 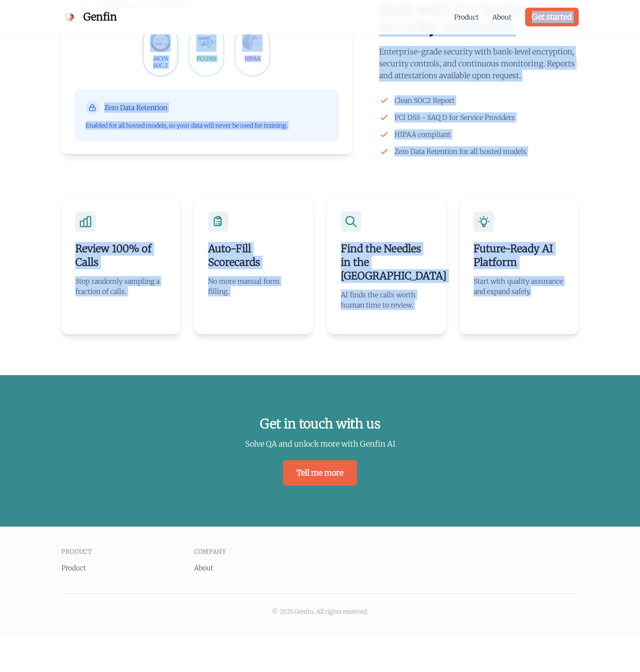 What do you see at coordinates (207, 125) in the screenshot?
I see `p: Enabled for all hosted models, so your data will never be used for training.` at bounding box center [207, 125].